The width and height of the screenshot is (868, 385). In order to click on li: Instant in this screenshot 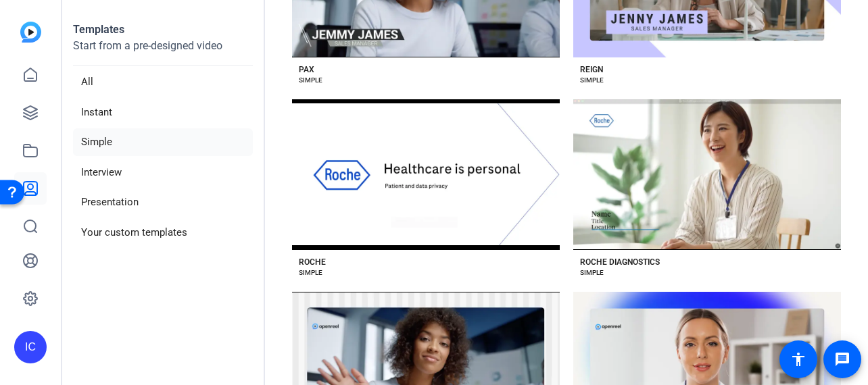, I will do `click(163, 112)`.